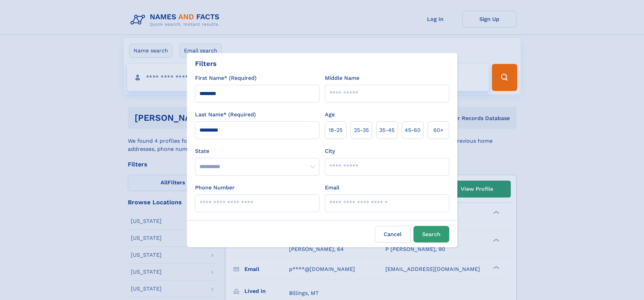 The image size is (644, 300). What do you see at coordinates (226, 78) in the screenshot?
I see `label: First Name* (Required)` at bounding box center [226, 78].